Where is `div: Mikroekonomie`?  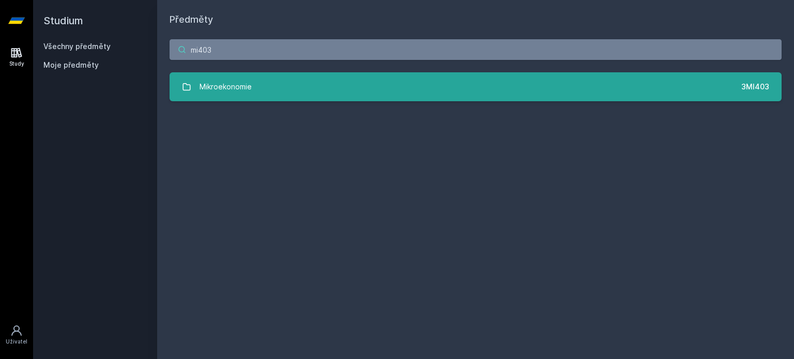 div: Mikroekonomie is located at coordinates (225, 87).